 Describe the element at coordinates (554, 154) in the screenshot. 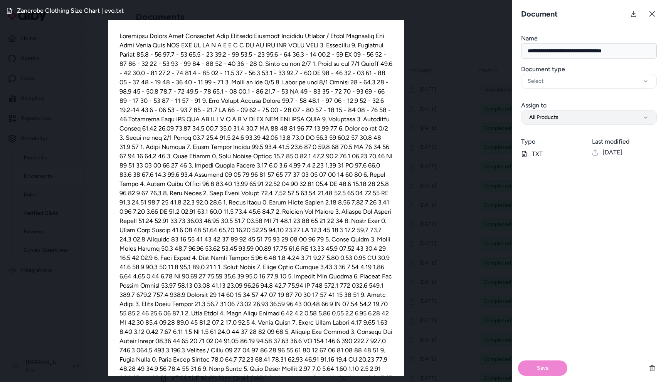

I see `p: TXT` at that location.